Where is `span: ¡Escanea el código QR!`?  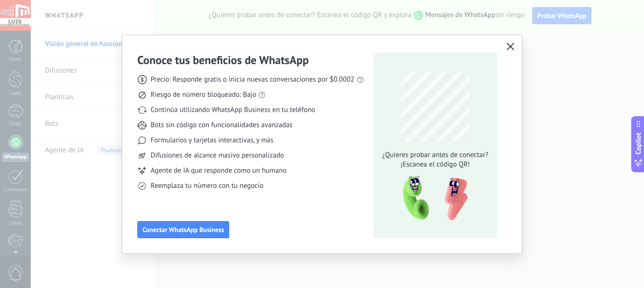
span: ¡Escanea el código QR! is located at coordinates (435, 165).